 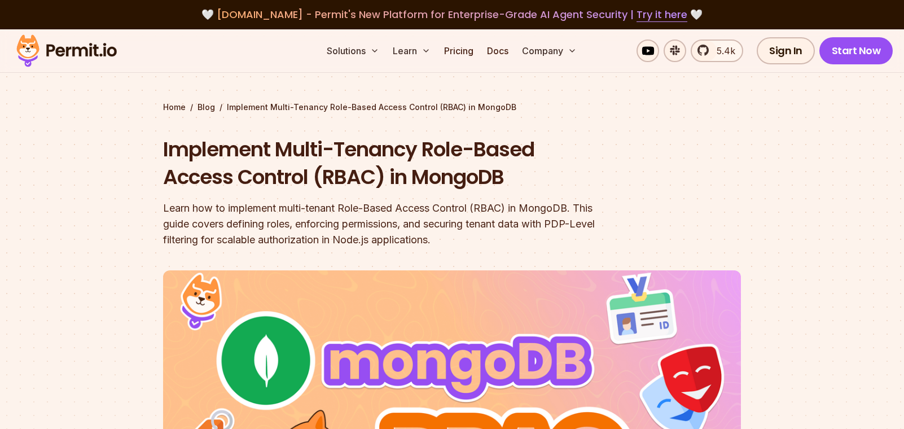 I want to click on button: Company, so click(x=549, y=51).